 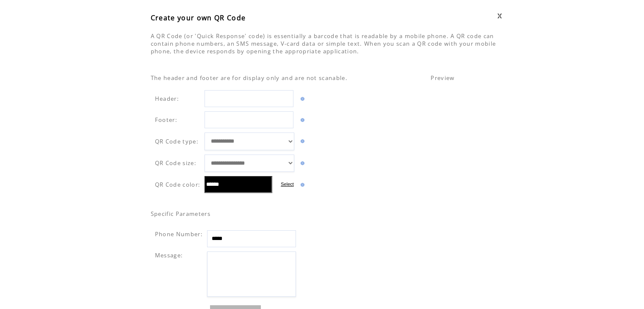 I want to click on span: The header and footer are for display only and are not scanable., so click(x=249, y=78).